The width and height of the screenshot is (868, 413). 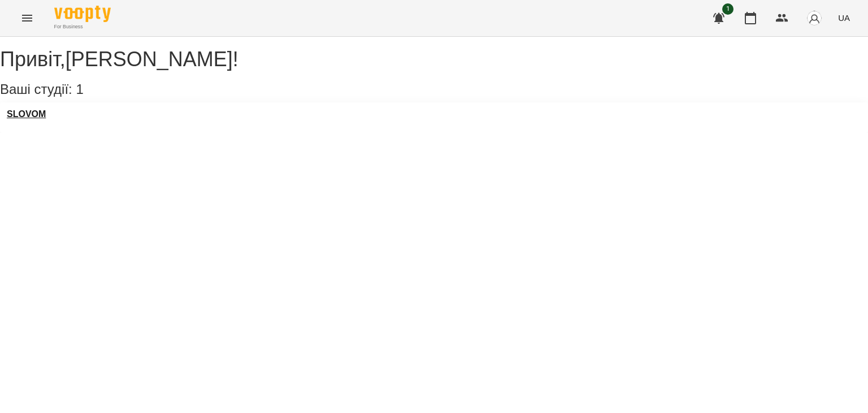 I want to click on img: avatar_s.png, so click(x=815, y=18).